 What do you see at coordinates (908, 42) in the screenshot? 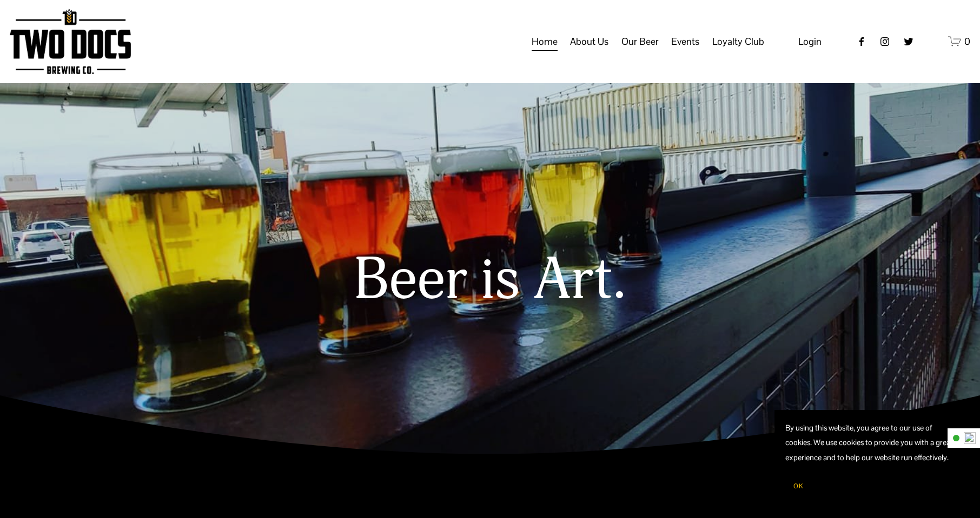
I see `a: twitter-unauth` at bounding box center [908, 42].